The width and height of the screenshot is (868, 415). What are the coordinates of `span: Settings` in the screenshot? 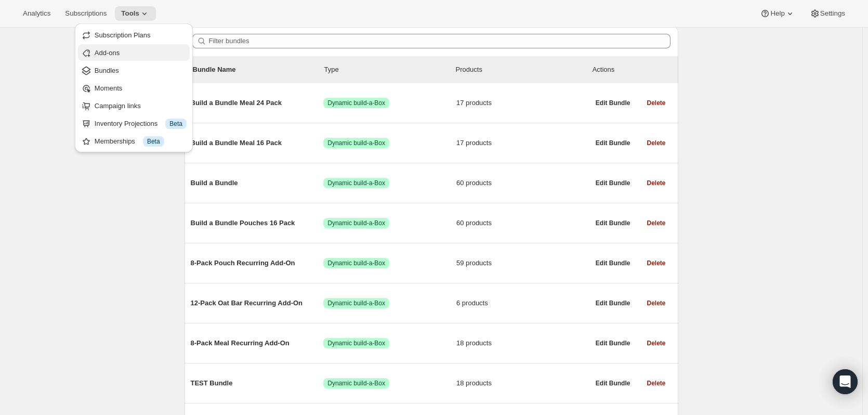 It's located at (833, 13).